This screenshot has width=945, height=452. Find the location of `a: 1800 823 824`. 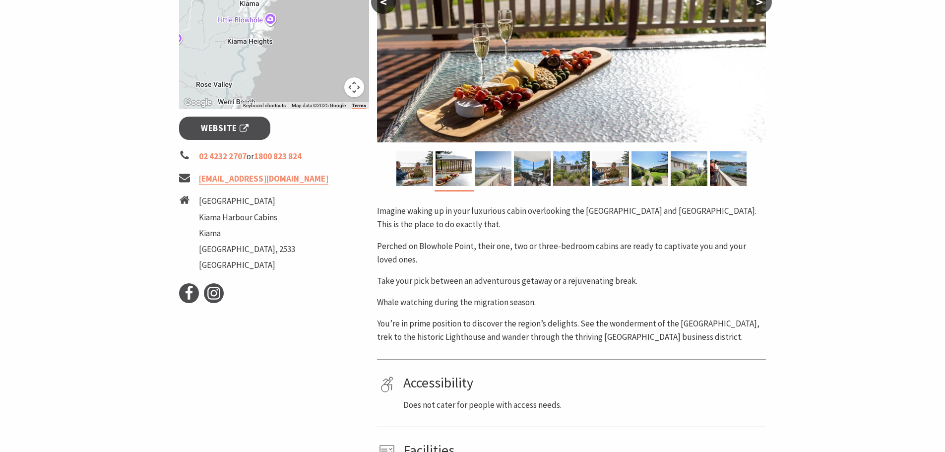

a: 1800 823 824 is located at coordinates (278, 156).